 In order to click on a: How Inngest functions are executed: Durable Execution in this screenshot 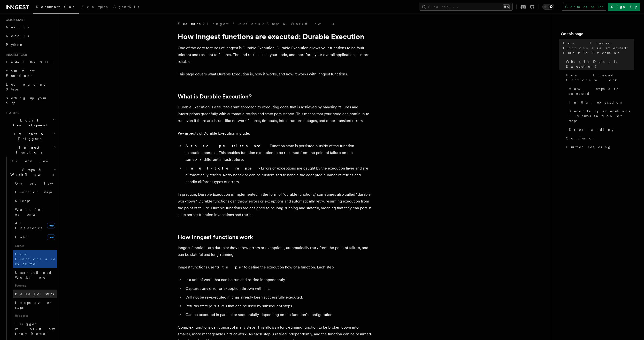, I will do `click(598, 48)`.